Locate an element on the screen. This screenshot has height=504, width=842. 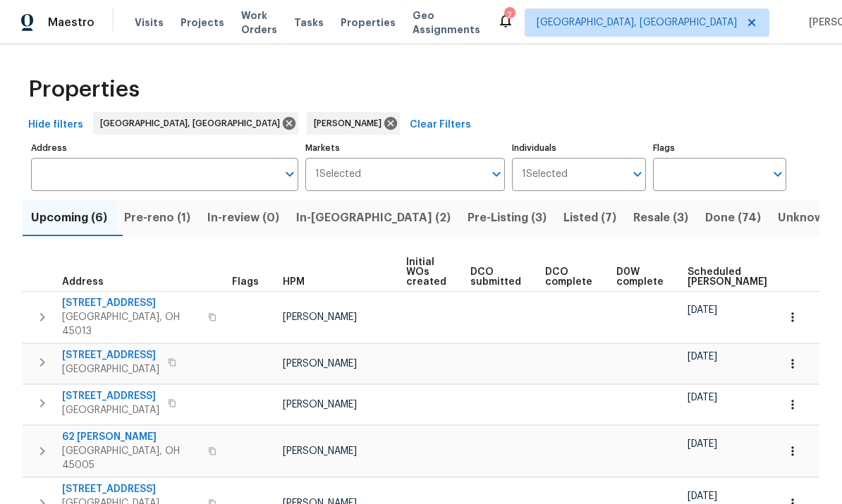
button: Clear Filters is located at coordinates (440, 124).